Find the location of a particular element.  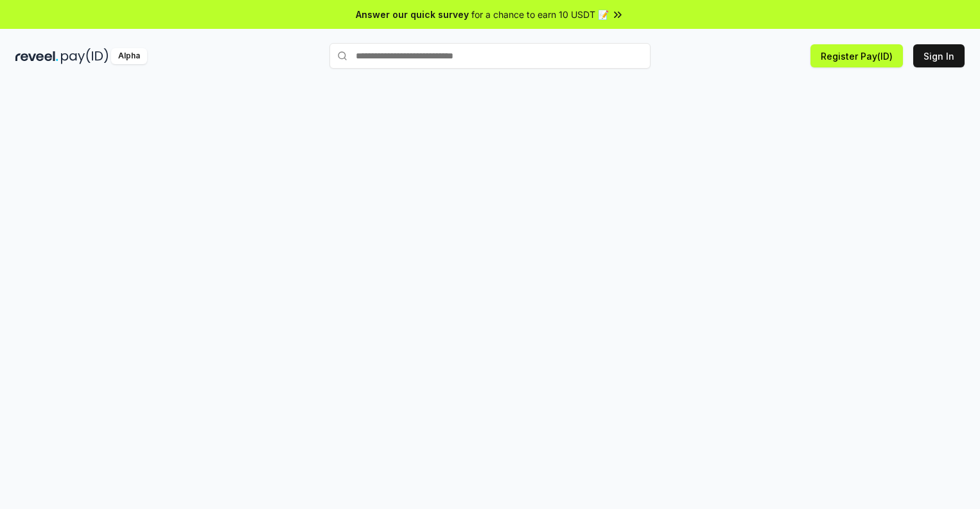

button: Register Pay(ID) is located at coordinates (857, 56).